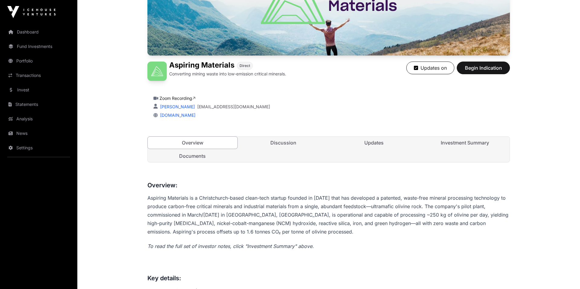 The width and height of the screenshot is (580, 289). What do you see at coordinates (192, 143) in the screenshot?
I see `a: Overview` at bounding box center [192, 143].